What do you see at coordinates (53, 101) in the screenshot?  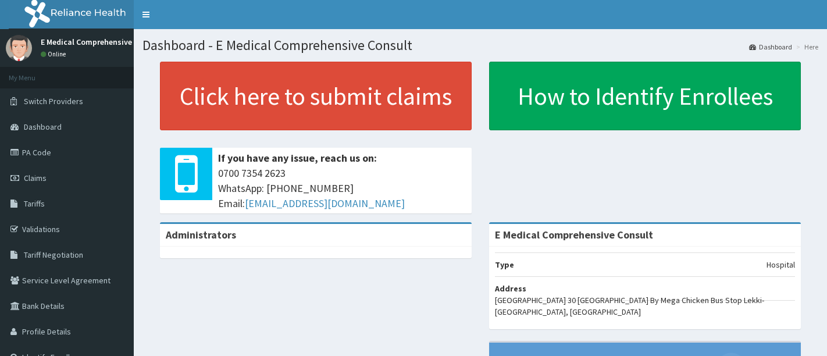 I see `span: Switch Providers` at bounding box center [53, 101].